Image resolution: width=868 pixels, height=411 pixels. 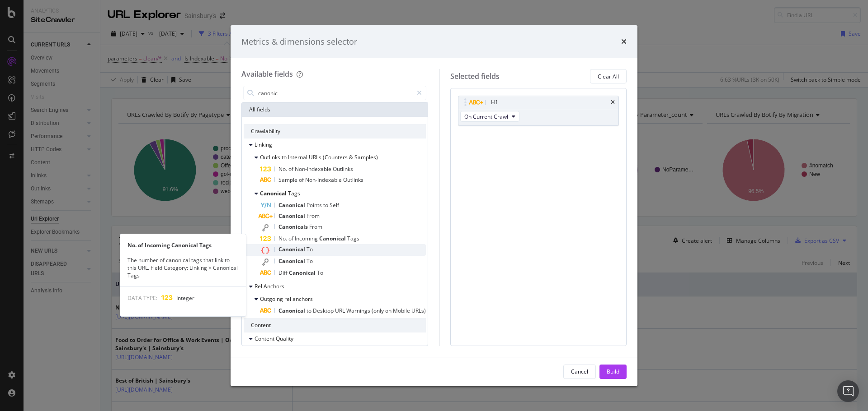 What do you see at coordinates (334, 110) in the screenshot?
I see `div: All fields` at bounding box center [334, 110].